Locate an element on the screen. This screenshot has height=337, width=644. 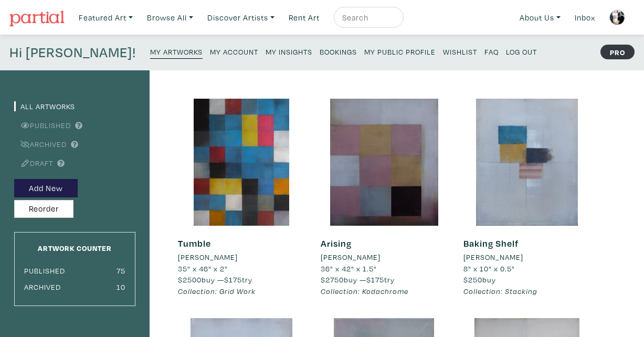
span: $250 is located at coordinates (473, 279).